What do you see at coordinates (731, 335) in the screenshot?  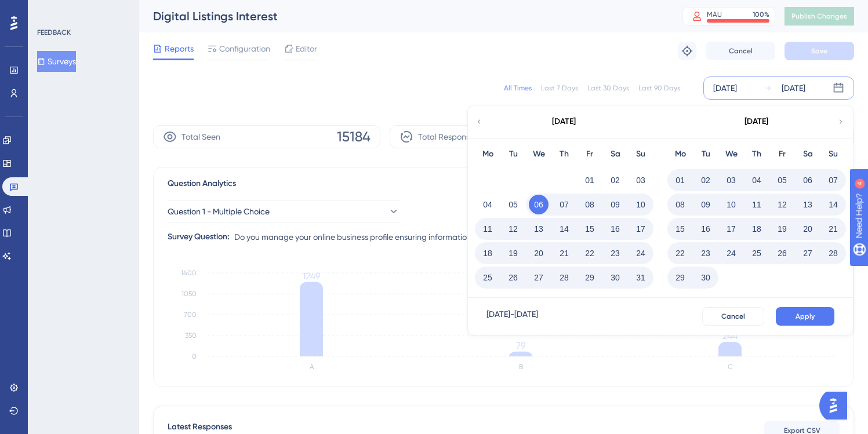 I see `tspan: 244` at bounding box center [731, 335].